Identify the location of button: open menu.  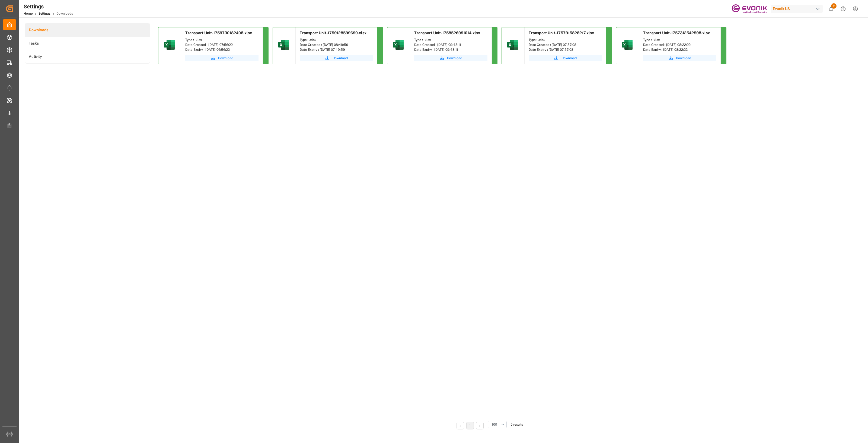
(498, 424).